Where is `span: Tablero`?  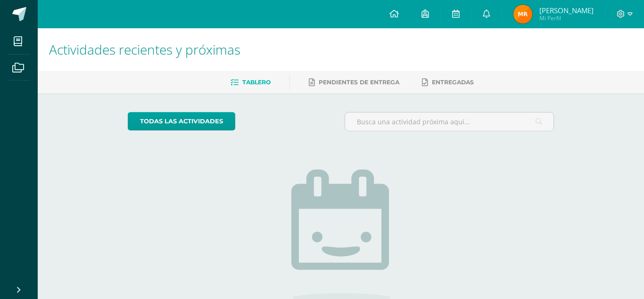 span: Tablero is located at coordinates (257, 82).